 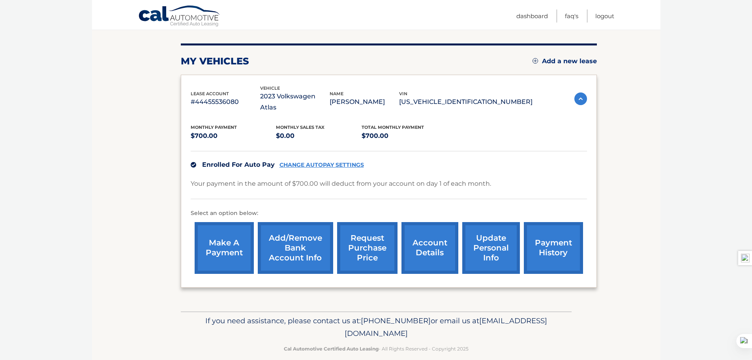 I want to click on p: #44455536080, so click(x=226, y=102).